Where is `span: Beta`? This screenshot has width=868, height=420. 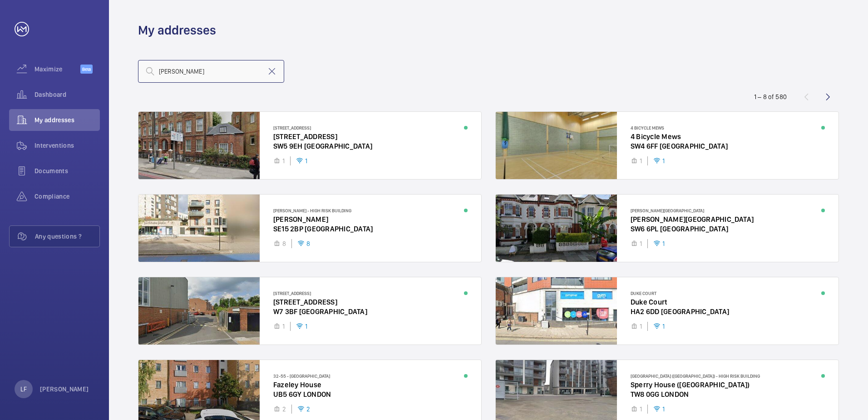
span: Beta is located at coordinates (86, 69).